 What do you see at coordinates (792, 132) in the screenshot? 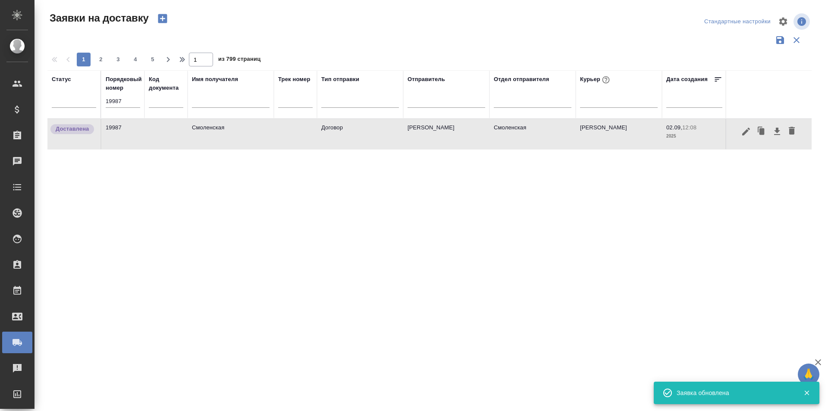
I see `button: Удалить` at bounding box center [792, 132].